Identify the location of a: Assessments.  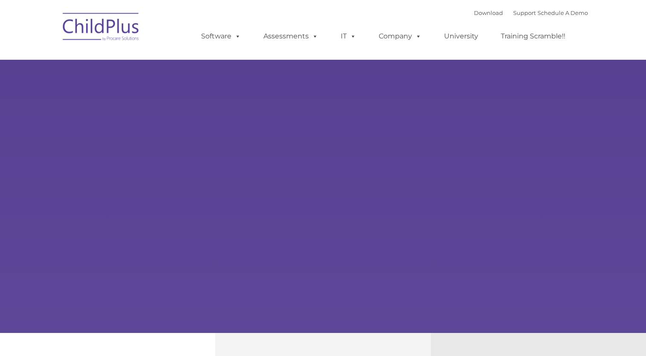
(291, 36).